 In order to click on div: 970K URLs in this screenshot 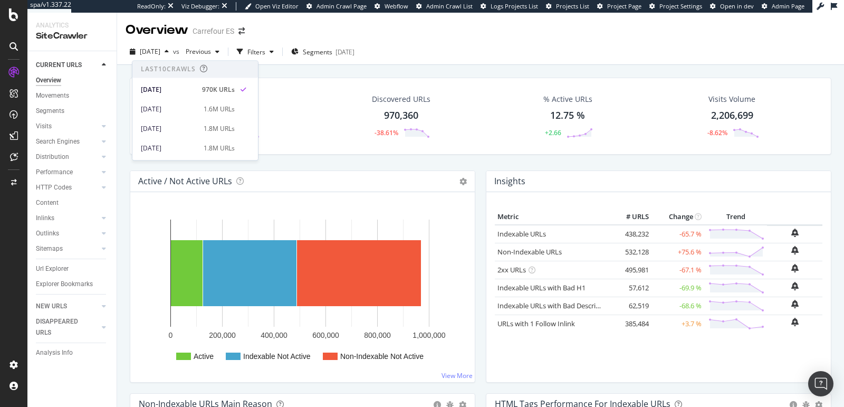, I will do `click(218, 90)`.